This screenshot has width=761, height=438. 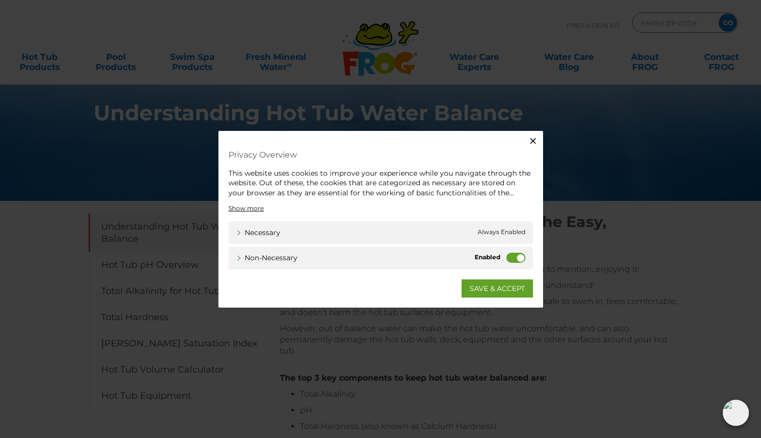 What do you see at coordinates (258, 233) in the screenshot?
I see `a: Necessary` at bounding box center [258, 233].